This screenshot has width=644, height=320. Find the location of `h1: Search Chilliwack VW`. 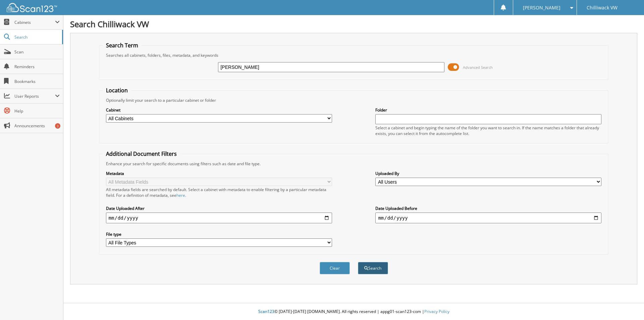

h1: Search Chilliwack VW is located at coordinates (354, 24).